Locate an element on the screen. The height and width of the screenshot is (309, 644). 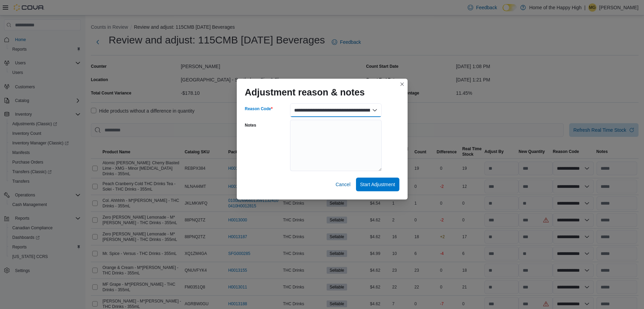
button: Cancel is located at coordinates (343, 184).